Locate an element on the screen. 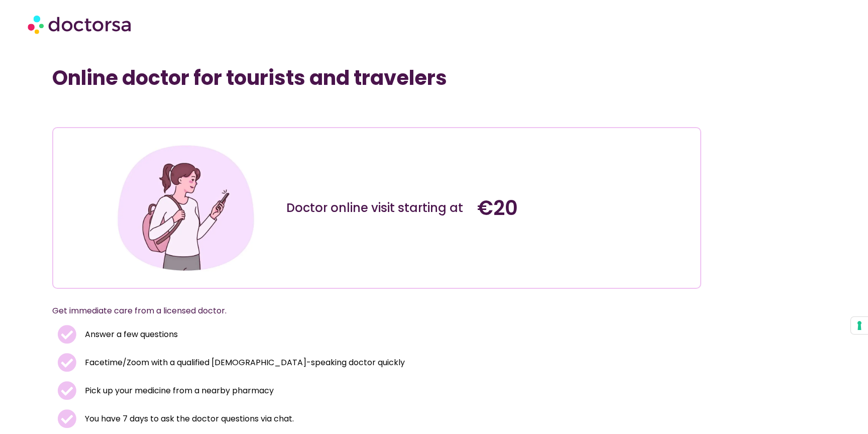 The image size is (868, 434). h4: €20 is located at coordinates (567, 208).